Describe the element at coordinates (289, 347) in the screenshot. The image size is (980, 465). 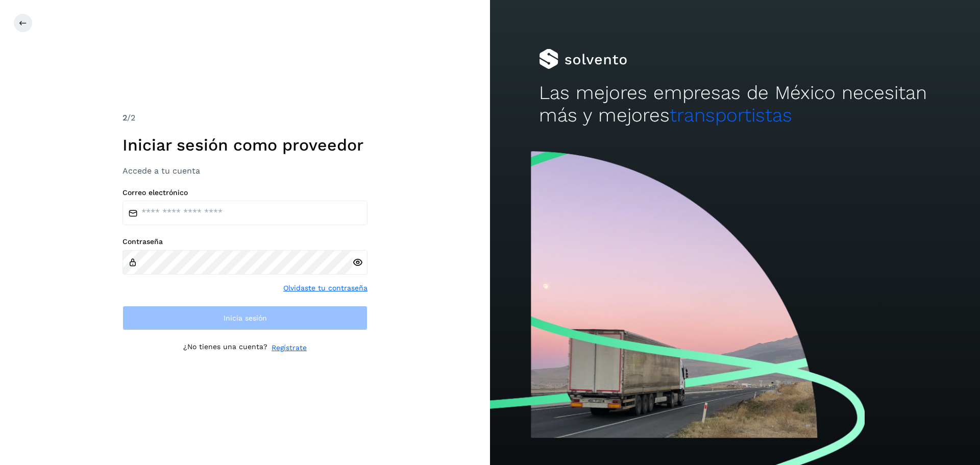
I see `a: Regístrate` at that location.